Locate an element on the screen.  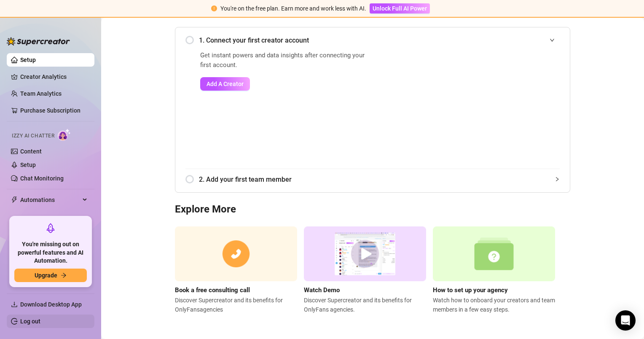
div: 1. Connect your first creator account is located at coordinates (372, 40).